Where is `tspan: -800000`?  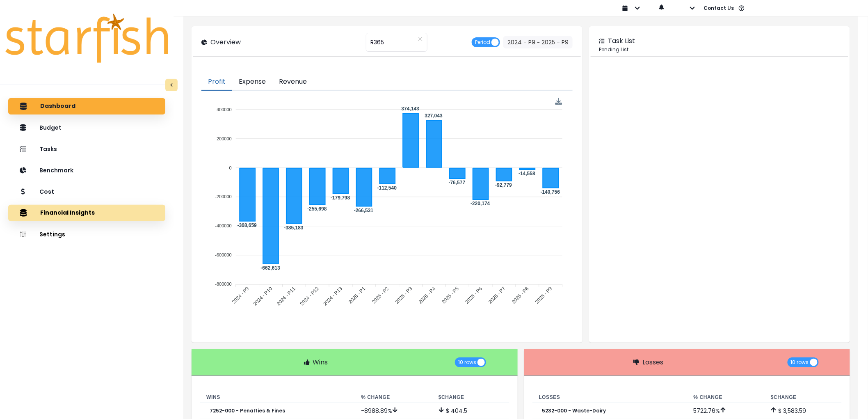
tspan: -800000 is located at coordinates (223, 284).